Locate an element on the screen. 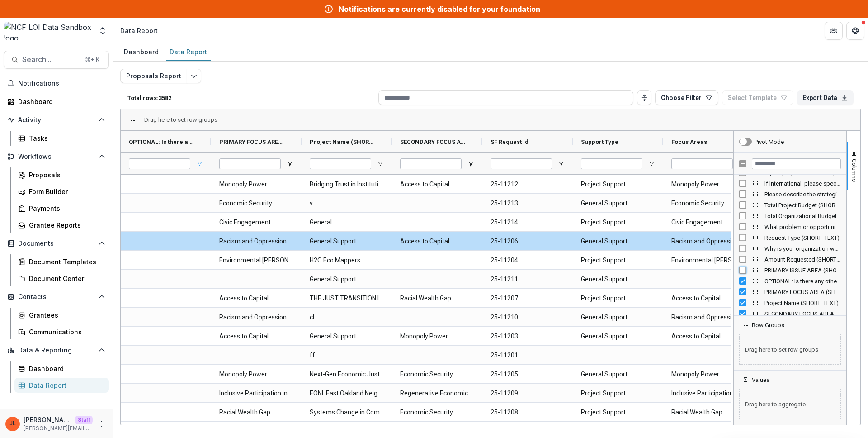 The width and height of the screenshot is (868, 438). span: Search... is located at coordinates (51, 59).